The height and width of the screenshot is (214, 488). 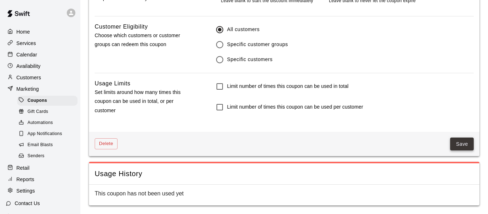 What do you see at coordinates (40, 145) in the screenshot?
I see `span: Email Blasts` at bounding box center [40, 145].